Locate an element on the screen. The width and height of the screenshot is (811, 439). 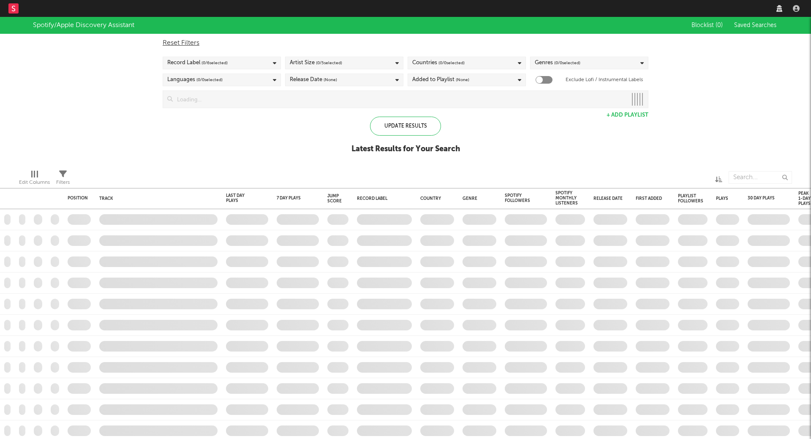
div: Genres is located at coordinates (557, 63).